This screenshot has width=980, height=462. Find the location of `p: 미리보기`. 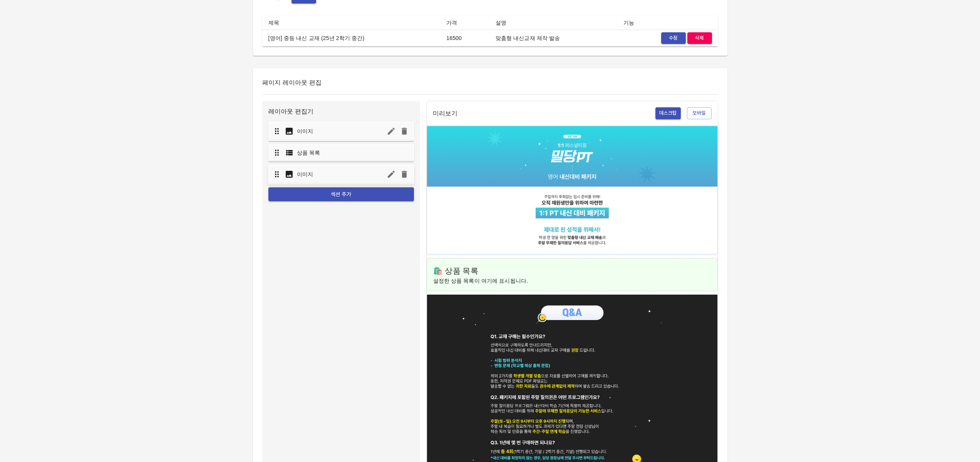

p: 미리보기 is located at coordinates (445, 114).